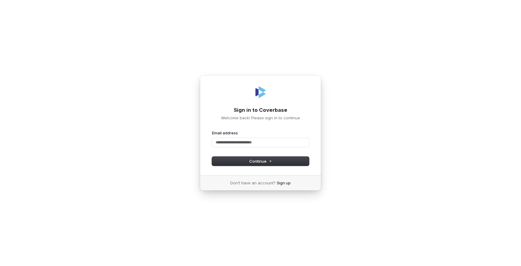 This screenshot has height=266, width=521. I want to click on span: Don’t have an account?, so click(253, 183).